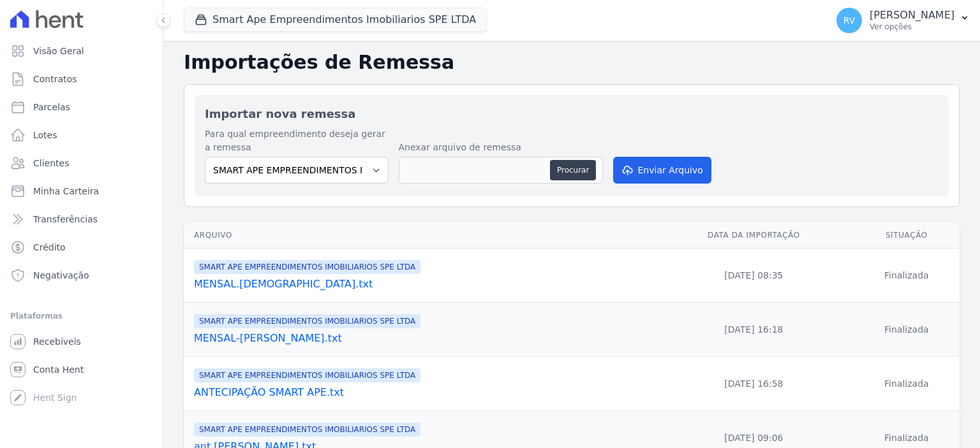  Describe the element at coordinates (81, 107) in the screenshot. I see `a: Parcelas` at that location.